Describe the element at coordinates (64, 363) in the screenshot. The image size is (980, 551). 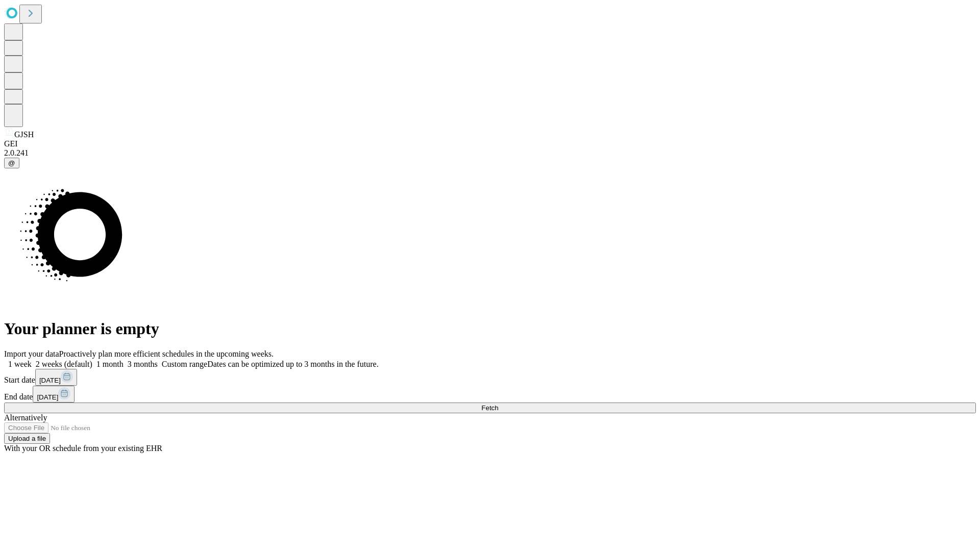
I see `span: 2 weeks (default)` at that location.